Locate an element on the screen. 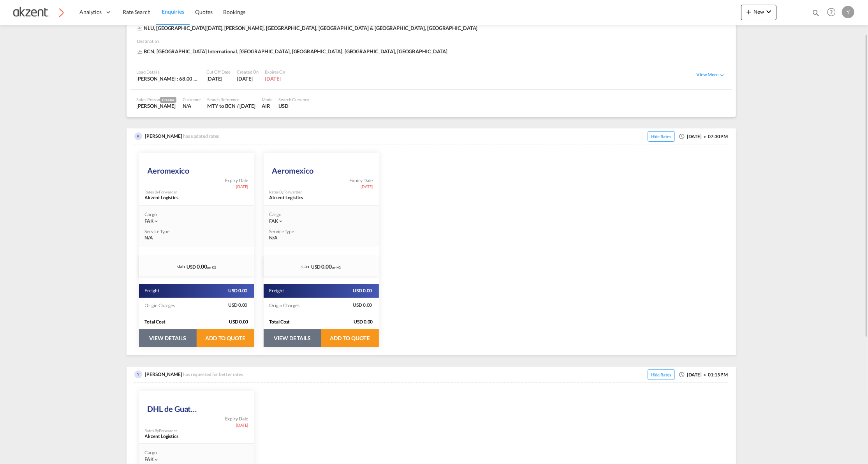 This screenshot has height=464, width=868. span: has requested for better rates is located at coordinates (213, 374).